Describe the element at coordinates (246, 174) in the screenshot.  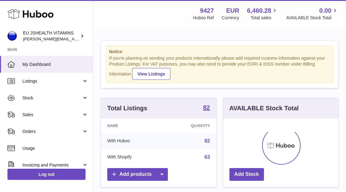
I see `a: Add Stock` at that location.